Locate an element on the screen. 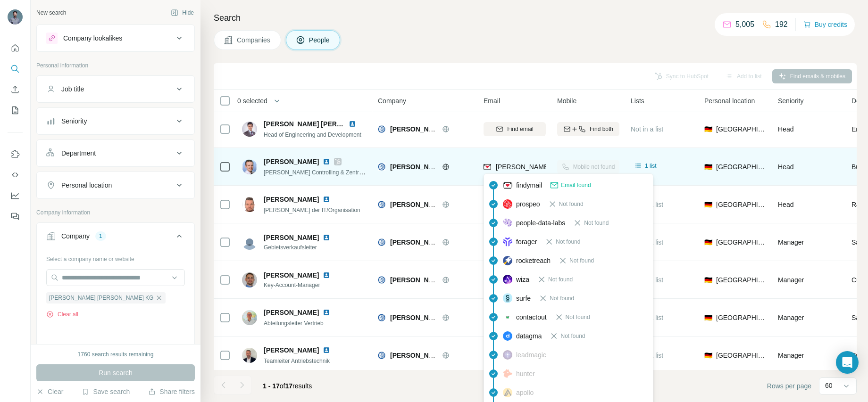 The image size is (868, 402). span: surfe is located at coordinates (523, 298).